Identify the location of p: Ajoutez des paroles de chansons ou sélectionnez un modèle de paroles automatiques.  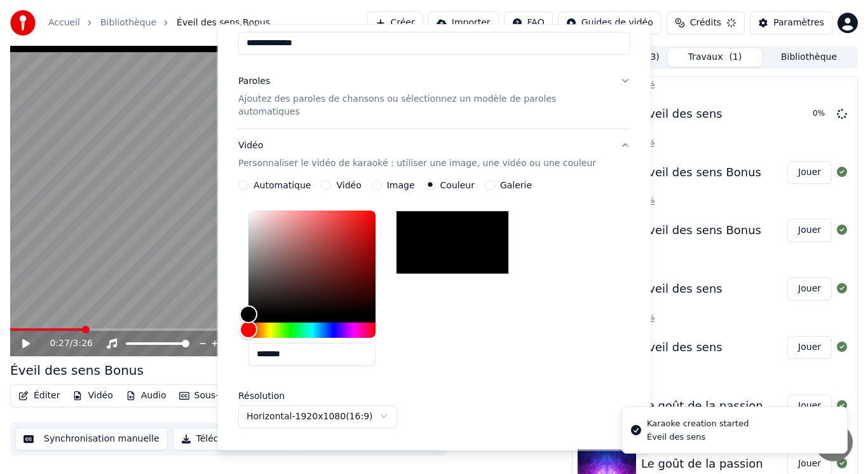
(424, 105).